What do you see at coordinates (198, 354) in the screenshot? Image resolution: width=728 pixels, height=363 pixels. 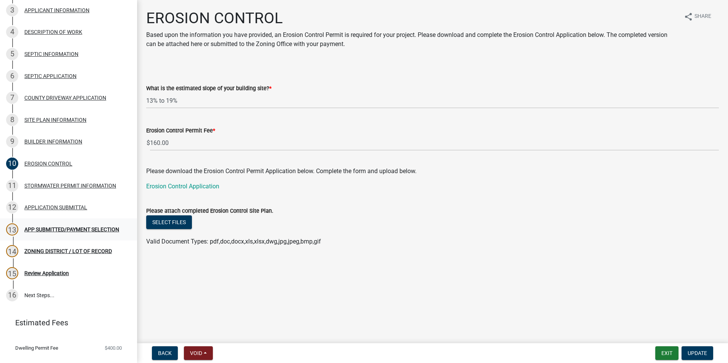 I see `button: Void` at bounding box center [198, 354].